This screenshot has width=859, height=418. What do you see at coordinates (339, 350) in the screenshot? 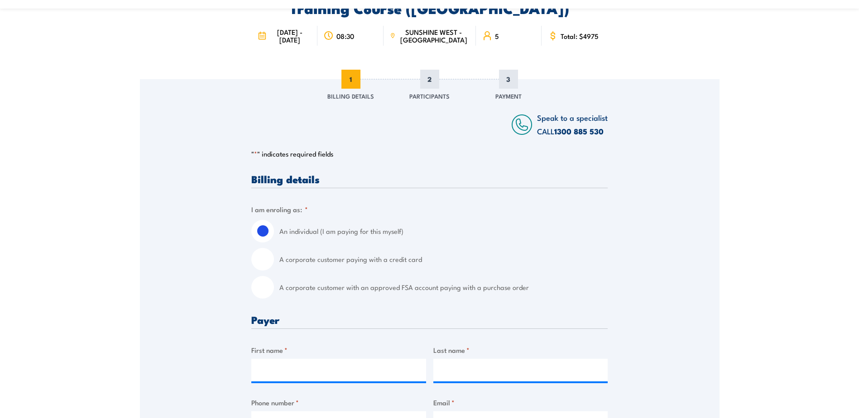
I see `label: First name` at bounding box center [339, 350].